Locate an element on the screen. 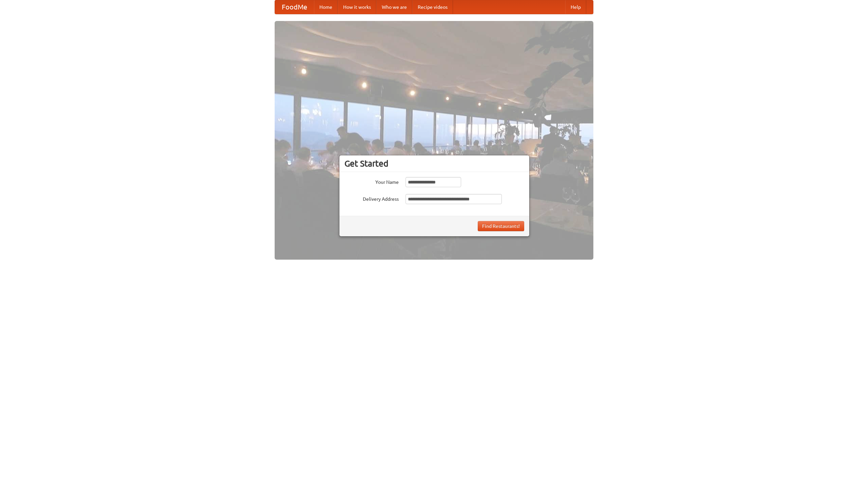 Image resolution: width=868 pixels, height=479 pixels. a: Recipe videos is located at coordinates (433, 7).